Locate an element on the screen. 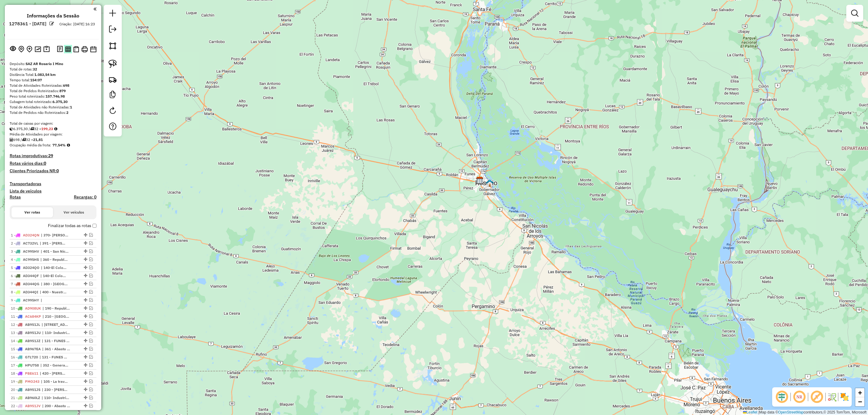 Image resolution: width=868 pixels, height=415 pixels. span: AB951JZ is located at coordinates (32, 341).